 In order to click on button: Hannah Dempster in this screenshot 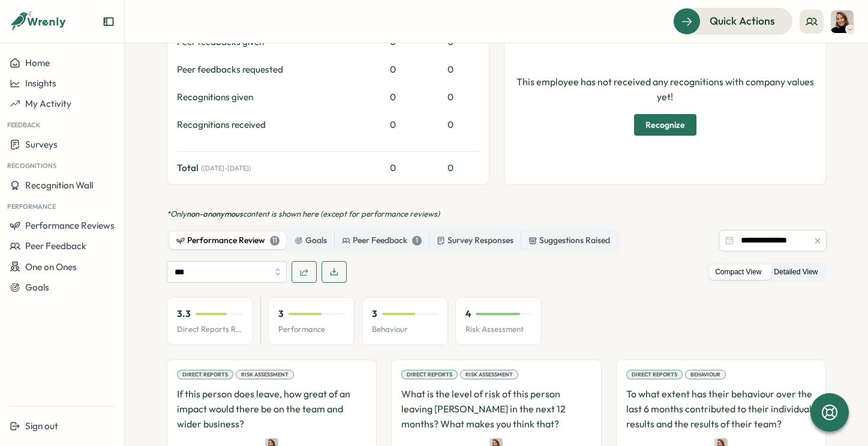, I will do `click(842, 22)`.